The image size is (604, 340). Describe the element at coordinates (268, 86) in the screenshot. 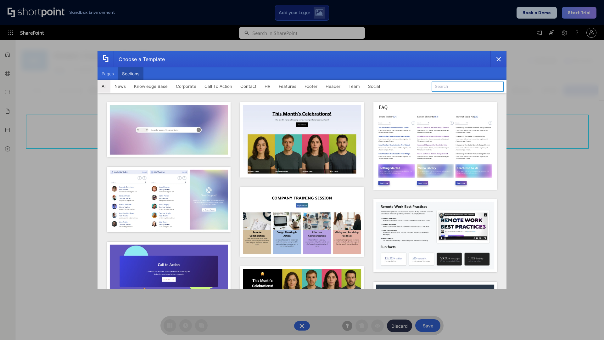

I see `button: HR` at that location.